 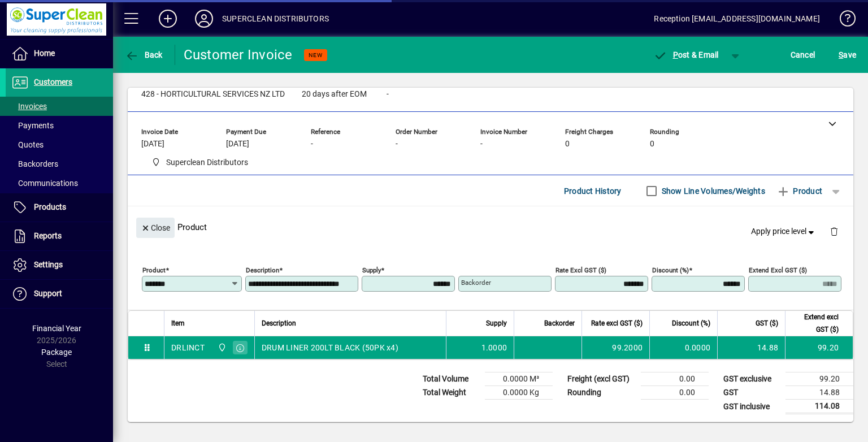 What do you see at coordinates (451, 393) in the screenshot?
I see `td: Total Weight` at bounding box center [451, 393].